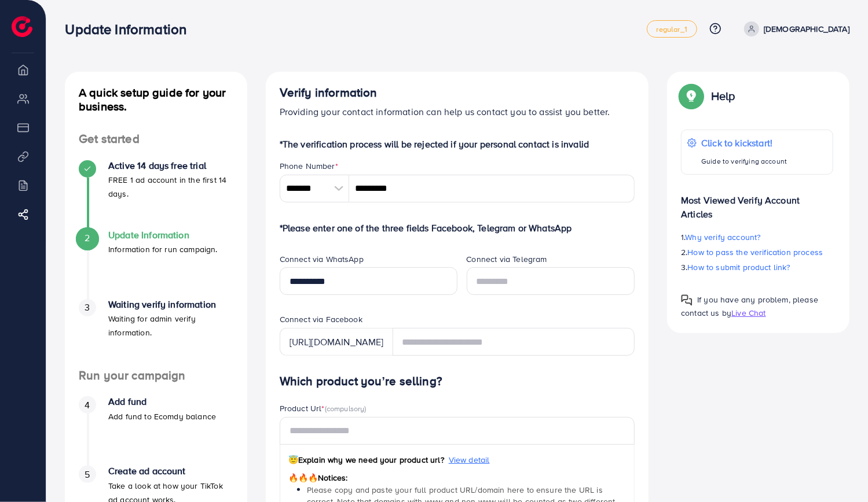 This screenshot has height=502, width=868. Describe the element at coordinates (170, 187) in the screenshot. I see `p: FREE 1 ad account in the first 14 days.` at that location.